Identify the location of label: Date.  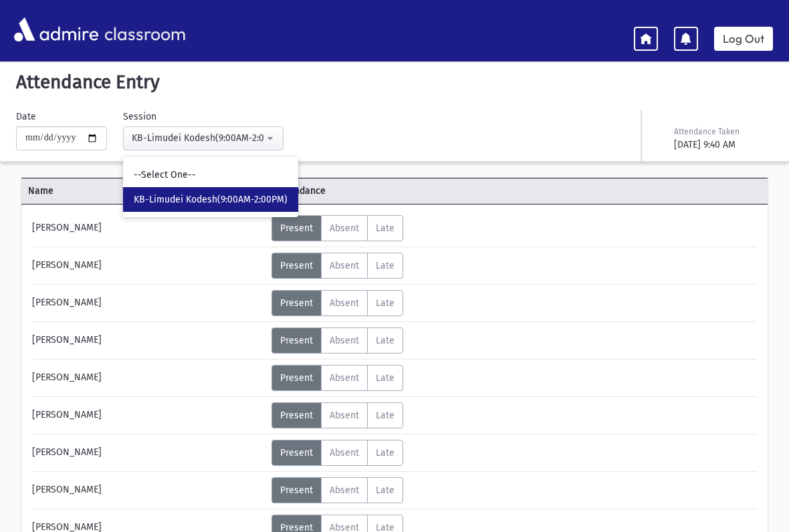
(26, 116).